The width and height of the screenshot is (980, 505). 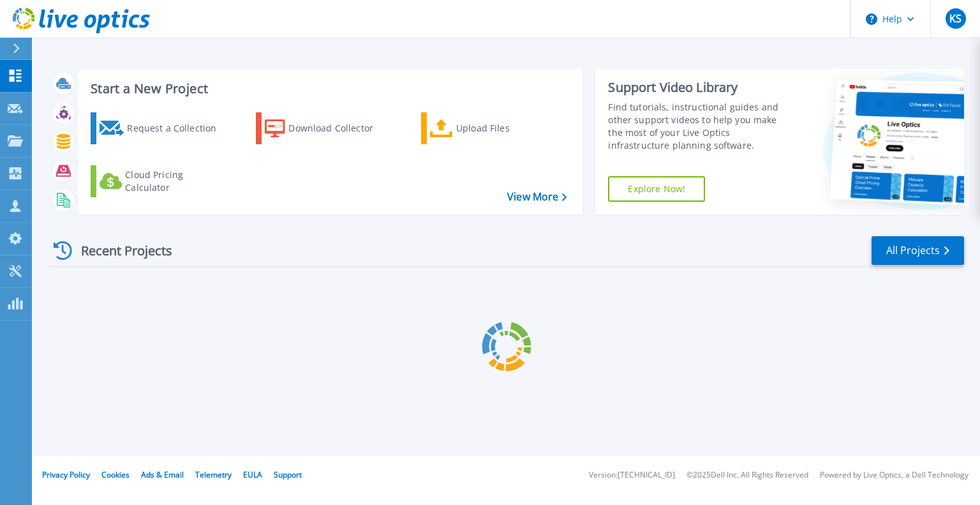 I want to click on div: Request a Collection, so click(x=178, y=129).